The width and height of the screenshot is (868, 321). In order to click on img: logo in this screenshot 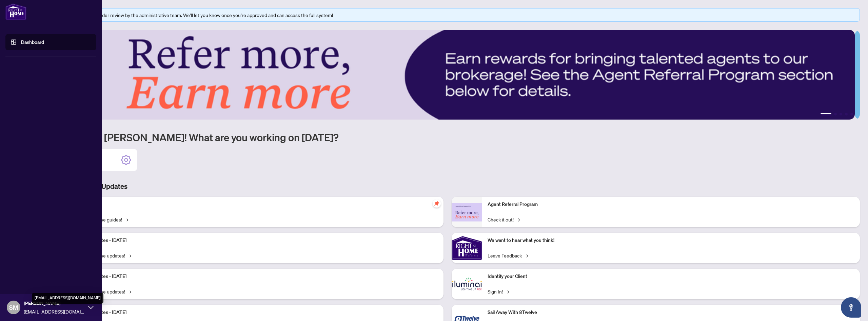, I will do `click(16, 11)`.